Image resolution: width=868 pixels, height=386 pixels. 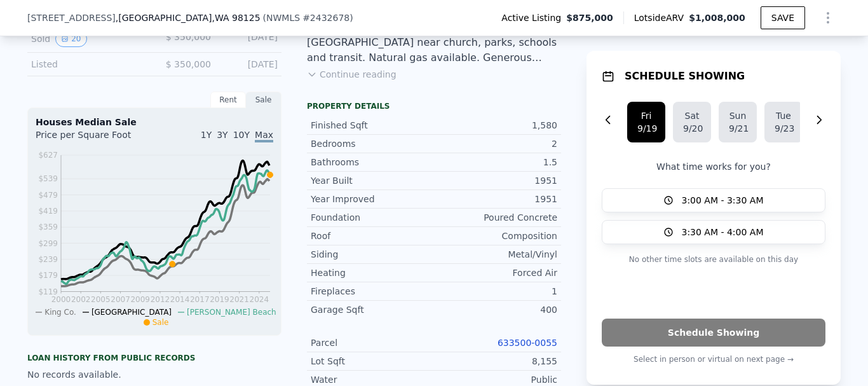 I want to click on p: What time works for you?, so click(x=714, y=167).